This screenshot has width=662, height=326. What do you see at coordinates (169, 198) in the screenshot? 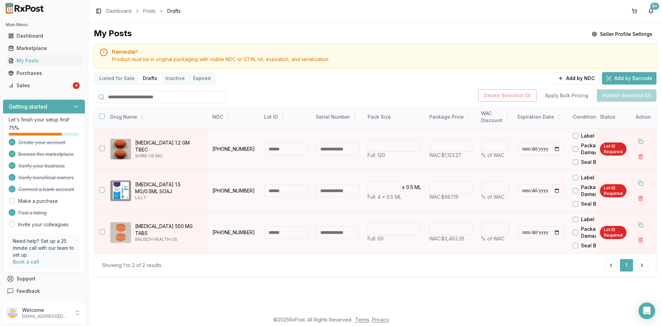
I see `p: LILLY` at bounding box center [169, 198].